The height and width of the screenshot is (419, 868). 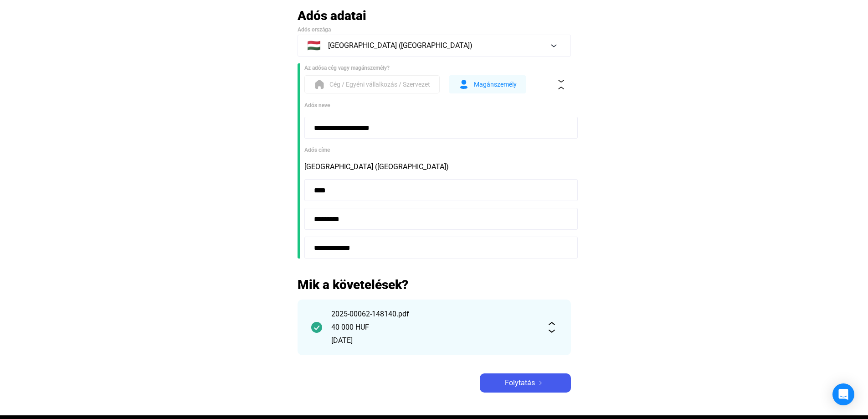 What do you see at coordinates (464, 84) in the screenshot?
I see `img: form-ind` at bounding box center [464, 84].